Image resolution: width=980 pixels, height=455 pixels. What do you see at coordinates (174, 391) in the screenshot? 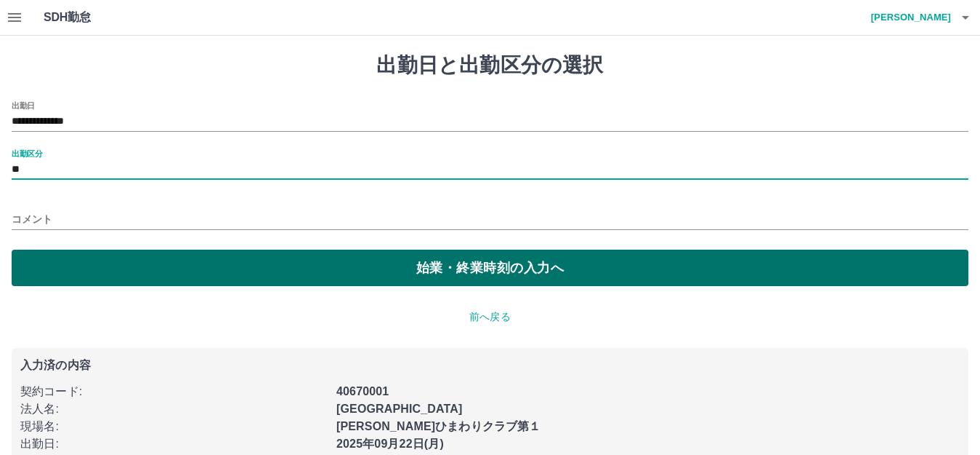
I see `p: 契約コード :` at bounding box center [174, 391].